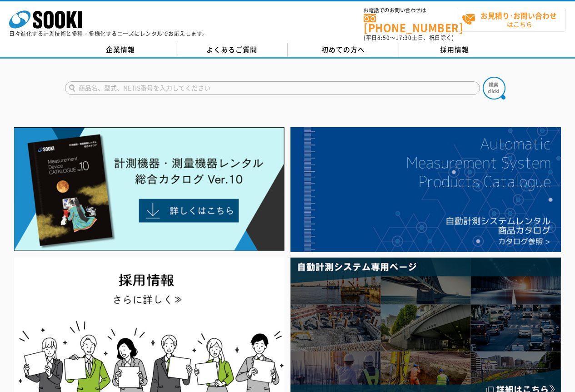  What do you see at coordinates (518, 15) in the screenshot?
I see `strong: お見積り･お問い合わせ` at bounding box center [518, 15].